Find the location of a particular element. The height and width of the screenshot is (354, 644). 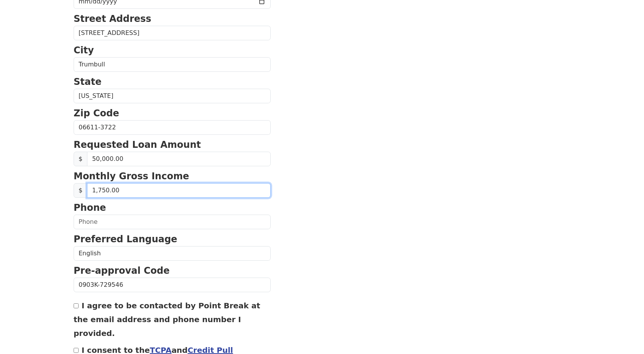

input: Phone is located at coordinates (172, 222).